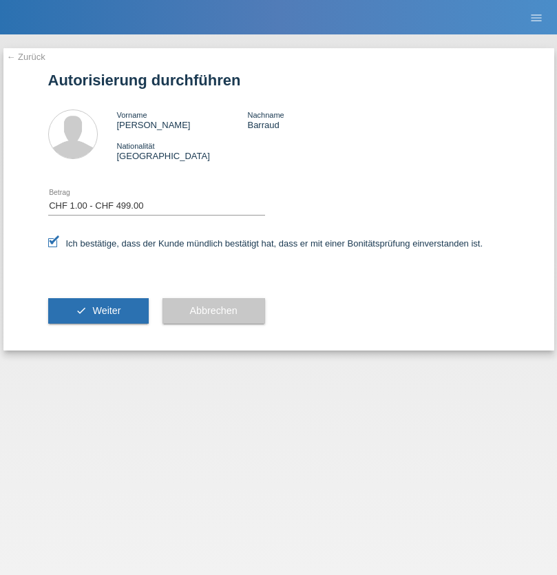 This screenshot has height=575, width=557. Describe the element at coordinates (312, 120) in the screenshot. I see `div: Barraud` at that location.